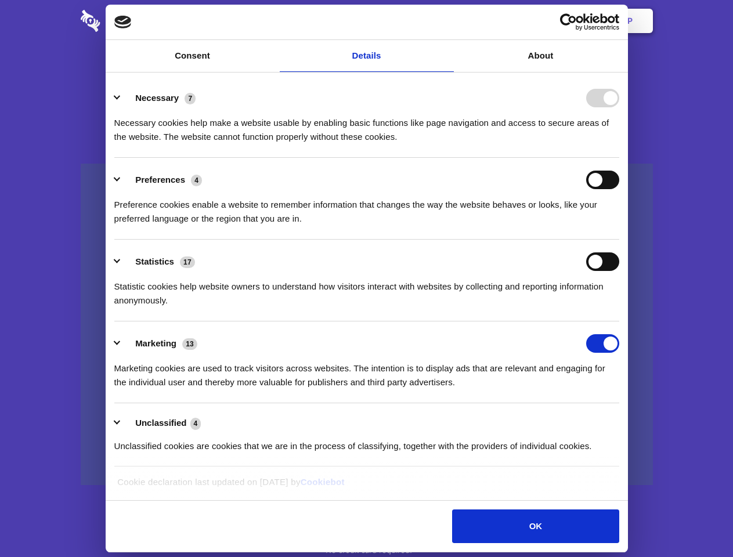  Describe the element at coordinates (187, 262) in the screenshot. I see `span: 17` at that location.